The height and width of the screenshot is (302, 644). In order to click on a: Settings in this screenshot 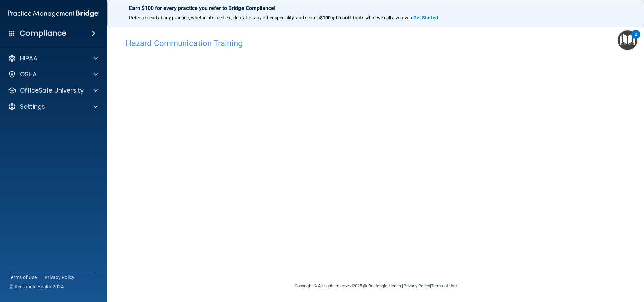, I will do `click(52, 106)`.